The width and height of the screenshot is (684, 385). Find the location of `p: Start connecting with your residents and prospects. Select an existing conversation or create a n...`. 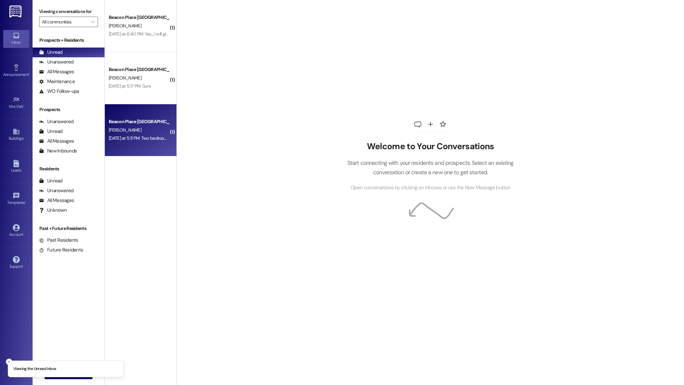

p: Start connecting with your residents and prospects. Select an existing conversation or create a n... is located at coordinates (430, 167).